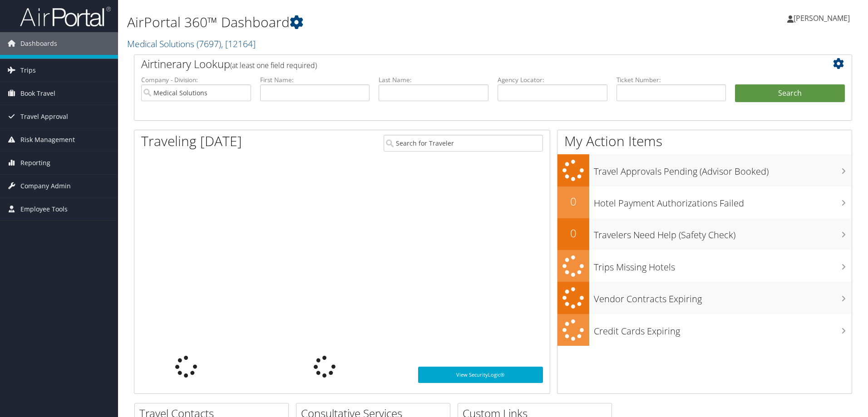 This screenshot has height=417, width=868. What do you see at coordinates (45, 186) in the screenshot?
I see `span: Company Admin` at bounding box center [45, 186].